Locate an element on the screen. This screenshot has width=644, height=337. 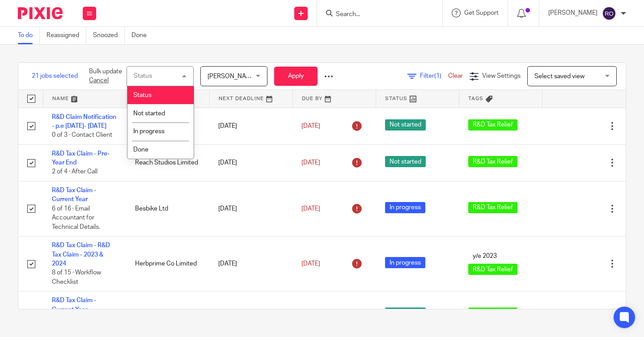
input: Search is located at coordinates (375, 15).